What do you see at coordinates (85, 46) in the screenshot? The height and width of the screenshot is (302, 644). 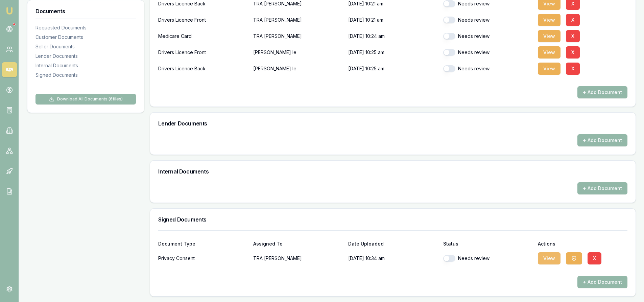 I see `div: Seller Documents` at bounding box center [85, 46].